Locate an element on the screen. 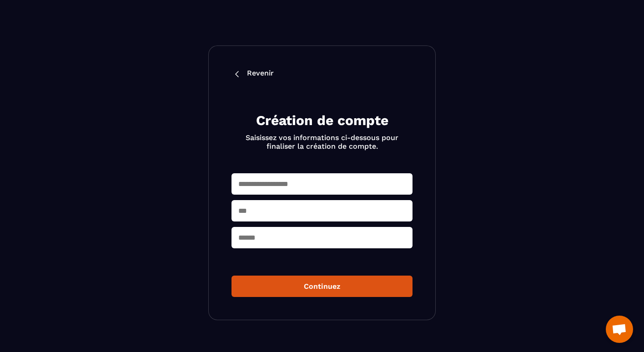  h2: Création de compte is located at coordinates (322, 121).